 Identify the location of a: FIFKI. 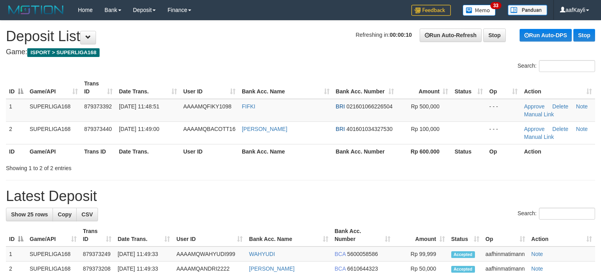
(249, 106).